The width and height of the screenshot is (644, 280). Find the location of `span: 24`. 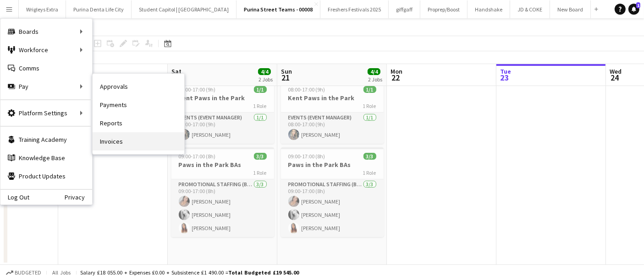

span: 24 is located at coordinates (615, 77).